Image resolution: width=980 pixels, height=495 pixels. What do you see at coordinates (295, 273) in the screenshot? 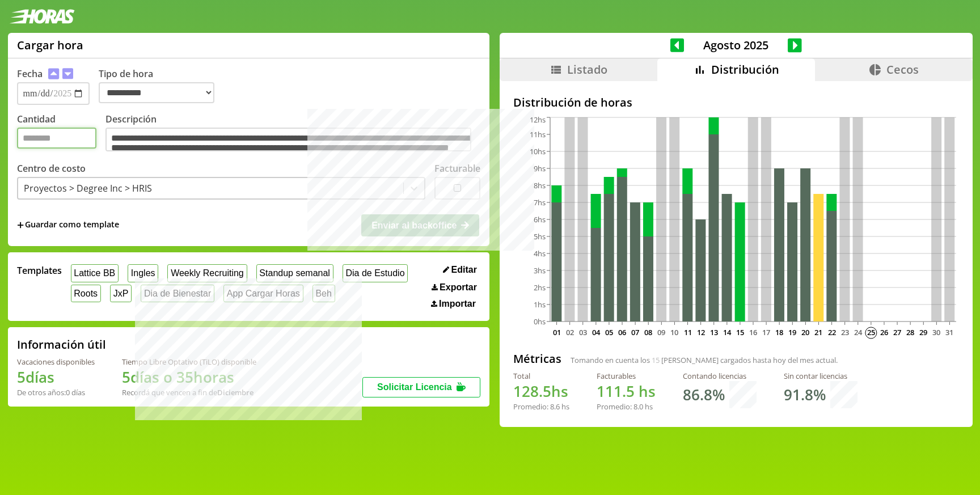
I see `button: Standup semanal` at bounding box center [295, 273].